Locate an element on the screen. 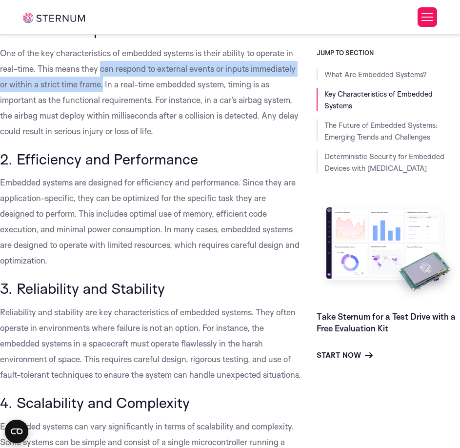  button: Toggle Menu is located at coordinates (427, 17).